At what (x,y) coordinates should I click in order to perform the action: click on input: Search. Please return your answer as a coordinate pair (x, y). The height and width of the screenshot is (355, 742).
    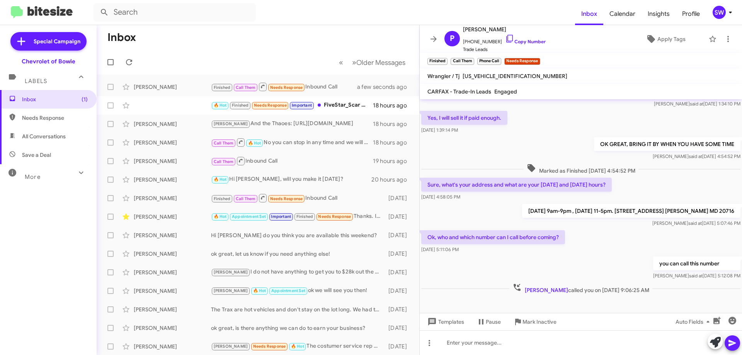
    Looking at the image, I should click on (175, 12).